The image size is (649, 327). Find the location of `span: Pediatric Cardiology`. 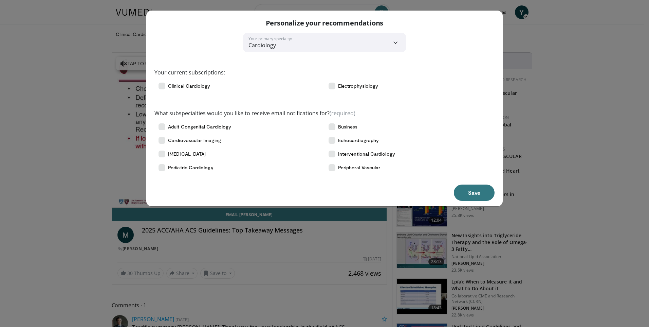

span: Pediatric Cardiology is located at coordinates (191, 167).